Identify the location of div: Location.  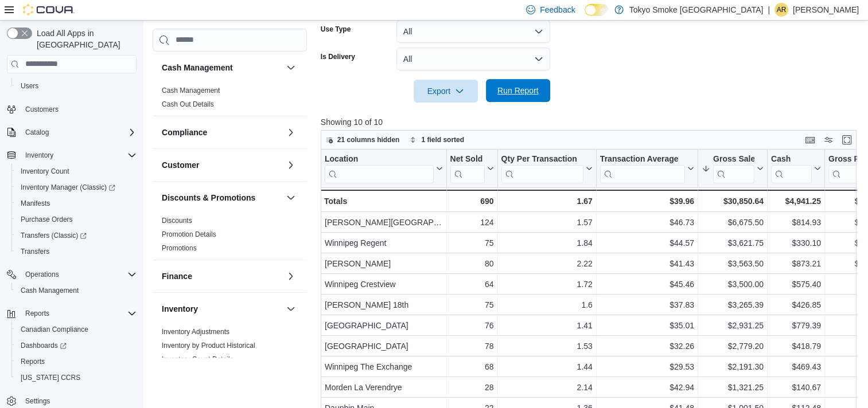
(379, 159).